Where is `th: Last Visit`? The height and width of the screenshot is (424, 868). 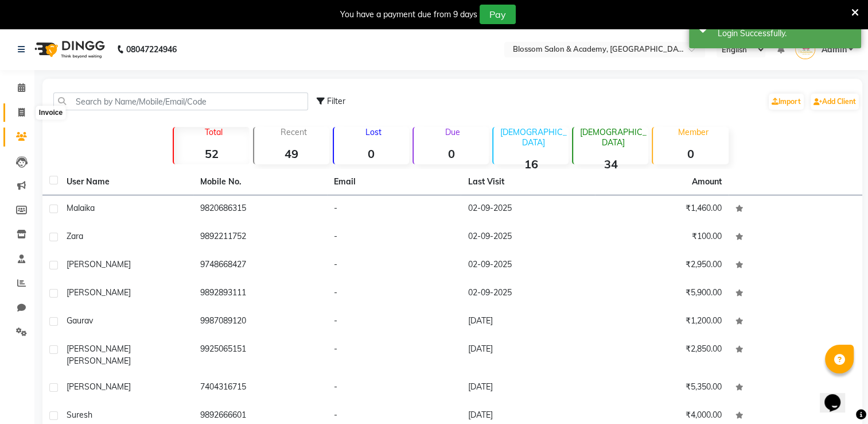 th: Last Visit is located at coordinates (528, 182).